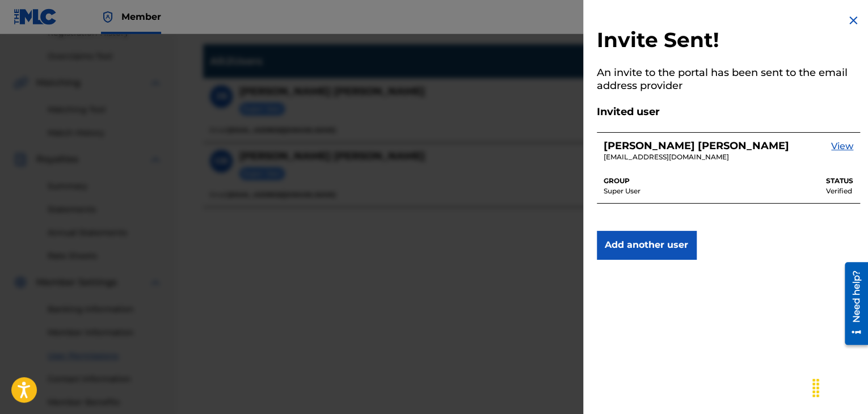 This screenshot has height=414, width=868. Describe the element at coordinates (729, 39) in the screenshot. I see `h2: Invite Sent!` at that location.